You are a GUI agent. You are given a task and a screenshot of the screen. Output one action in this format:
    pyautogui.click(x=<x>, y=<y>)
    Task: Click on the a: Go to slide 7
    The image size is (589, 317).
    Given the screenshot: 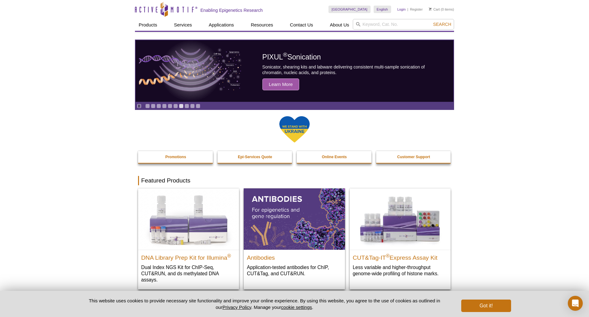 What is the action you would take?
    pyautogui.click(x=181, y=106)
    